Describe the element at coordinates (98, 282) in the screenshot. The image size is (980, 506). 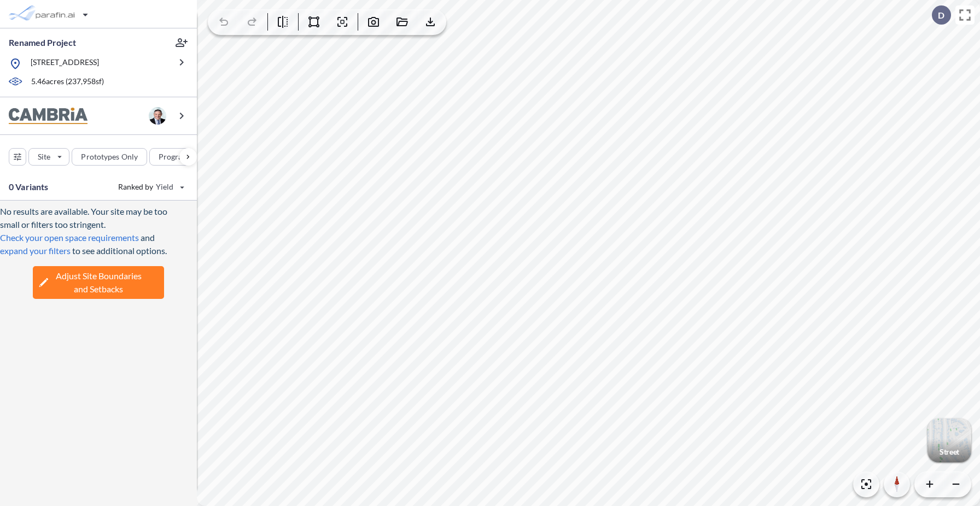
I see `button: Adjust Site Boundariesand Setbacks` at that location.